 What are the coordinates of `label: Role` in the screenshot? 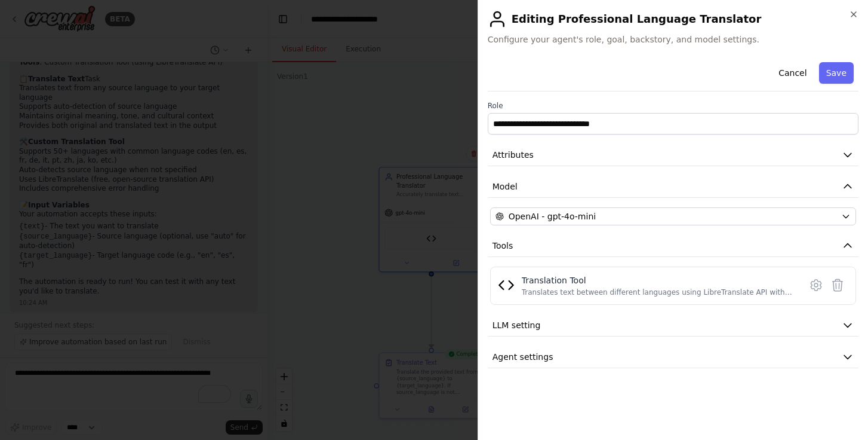 It's located at (673, 106).